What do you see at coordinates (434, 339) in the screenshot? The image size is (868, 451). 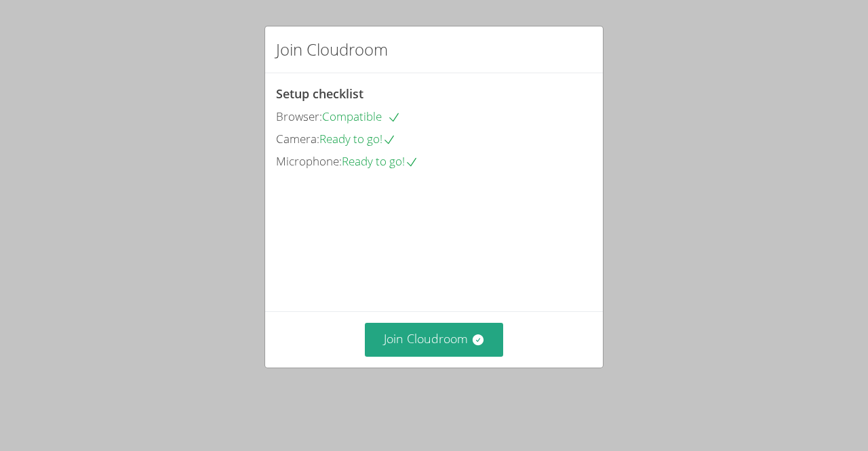 I see `button: Join Cloudroom` at bounding box center [434, 339].